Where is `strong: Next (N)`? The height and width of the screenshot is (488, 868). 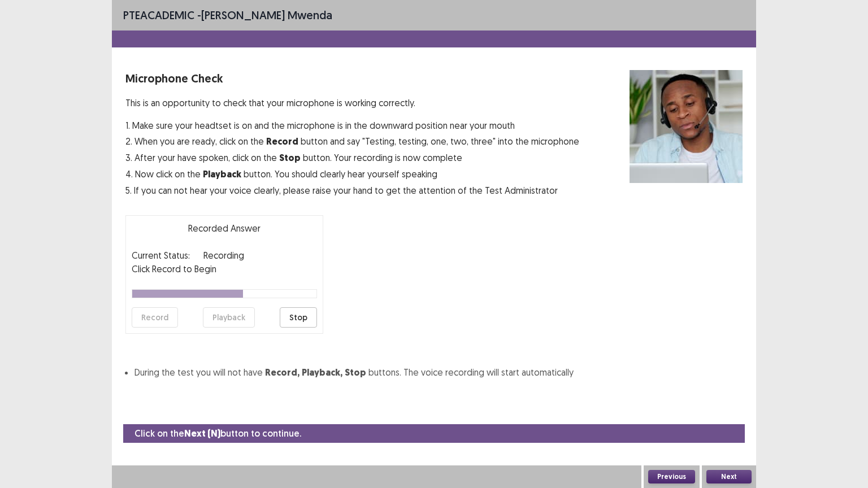 strong: Next (N) is located at coordinates (202, 433).